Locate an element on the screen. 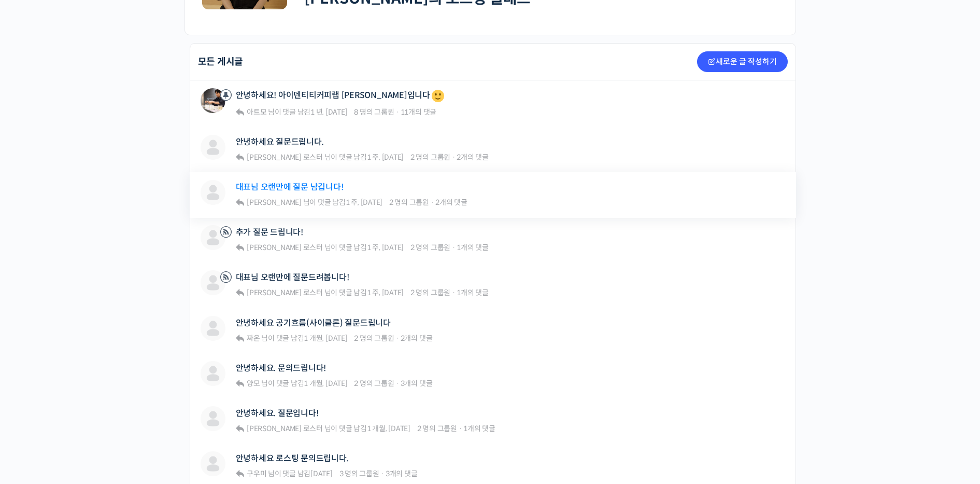 This screenshot has height=484, width=980. span: 11개의 댓글 is located at coordinates (418, 112).